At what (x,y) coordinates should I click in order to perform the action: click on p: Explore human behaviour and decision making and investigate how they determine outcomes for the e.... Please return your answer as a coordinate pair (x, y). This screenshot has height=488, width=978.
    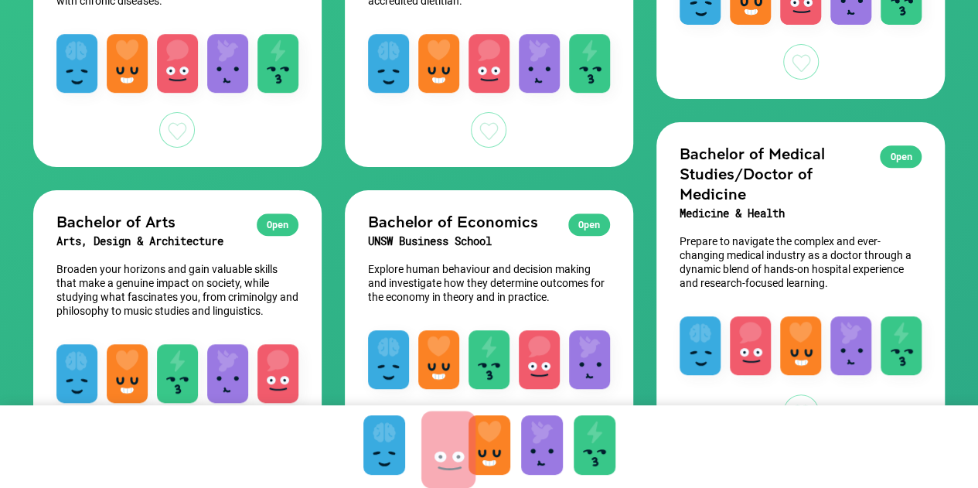
    Looking at the image, I should click on (489, 283).